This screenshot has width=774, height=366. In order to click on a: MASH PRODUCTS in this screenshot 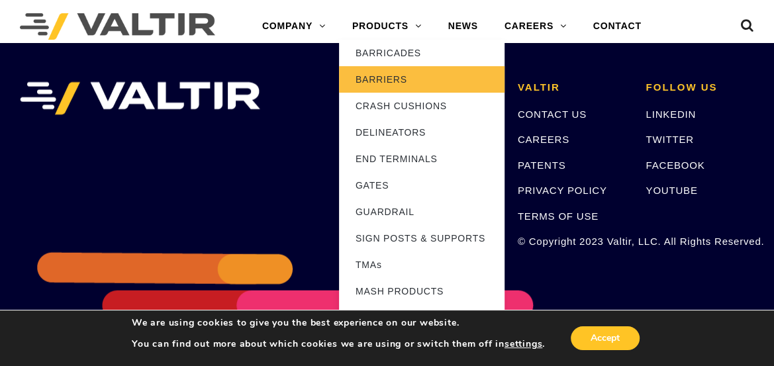, I will do `click(422, 291)`.